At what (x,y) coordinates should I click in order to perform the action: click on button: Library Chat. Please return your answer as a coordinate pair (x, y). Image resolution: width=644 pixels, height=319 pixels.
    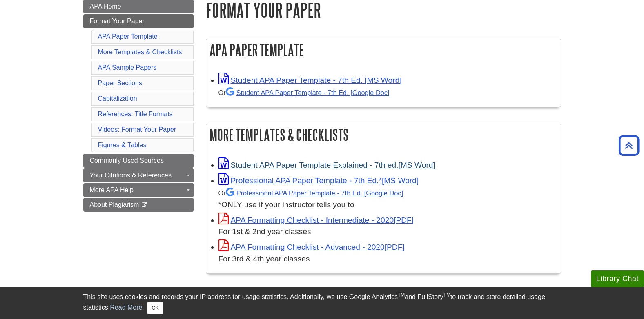
    Looking at the image, I should click on (617, 279).